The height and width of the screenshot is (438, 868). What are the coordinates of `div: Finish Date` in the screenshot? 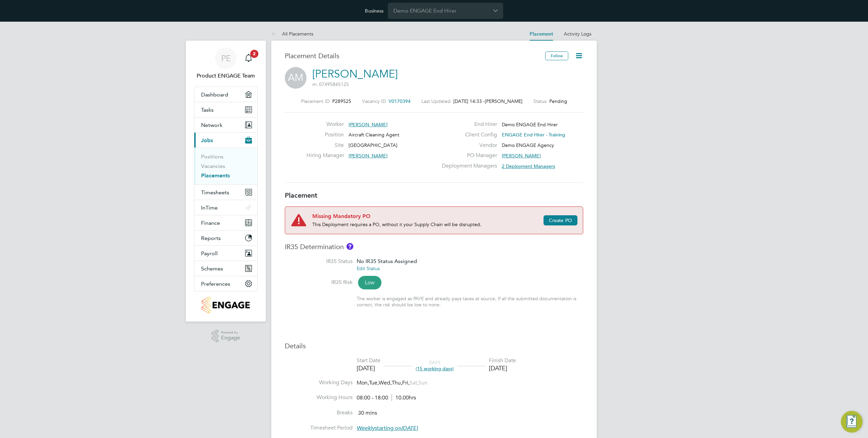 It's located at (502, 361).